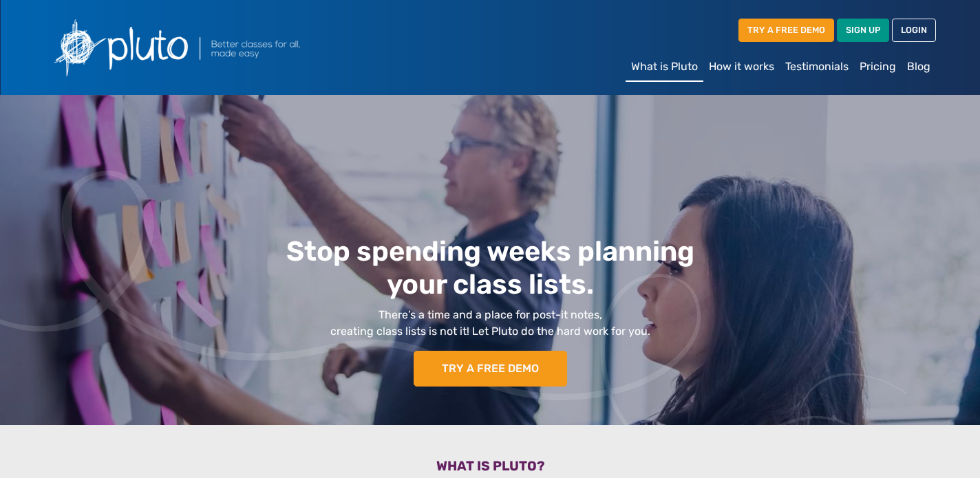  I want to click on a: Testimonials, so click(817, 67).